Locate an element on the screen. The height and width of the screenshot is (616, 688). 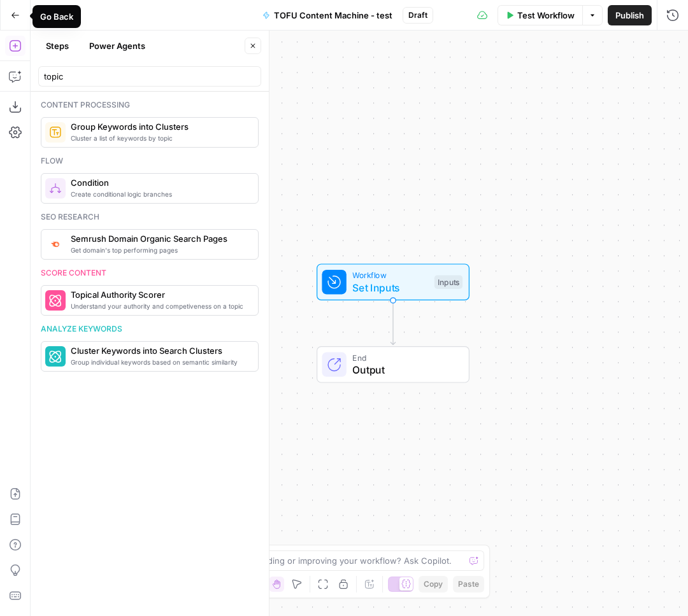
div: WorkflowSet InputsInputs is located at coordinates (393, 282).